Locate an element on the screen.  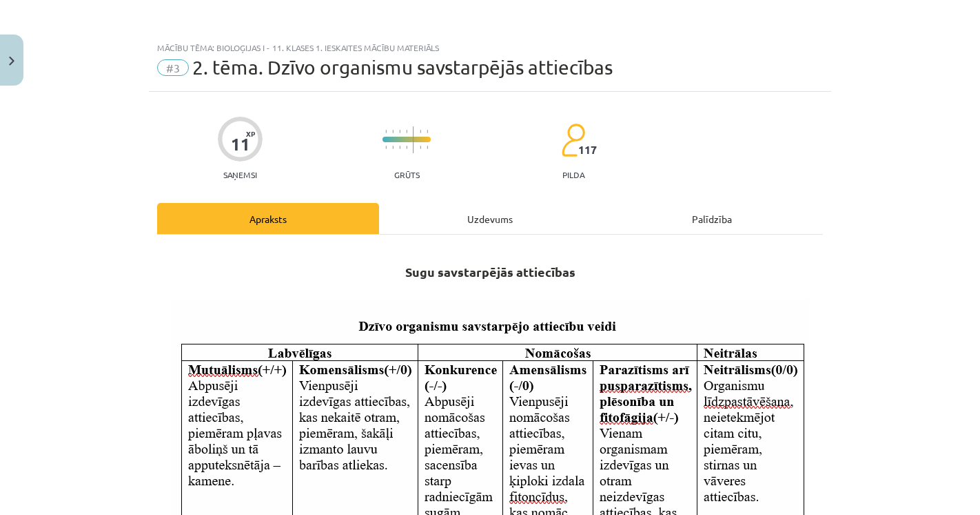
span: #3 is located at coordinates (173, 68).